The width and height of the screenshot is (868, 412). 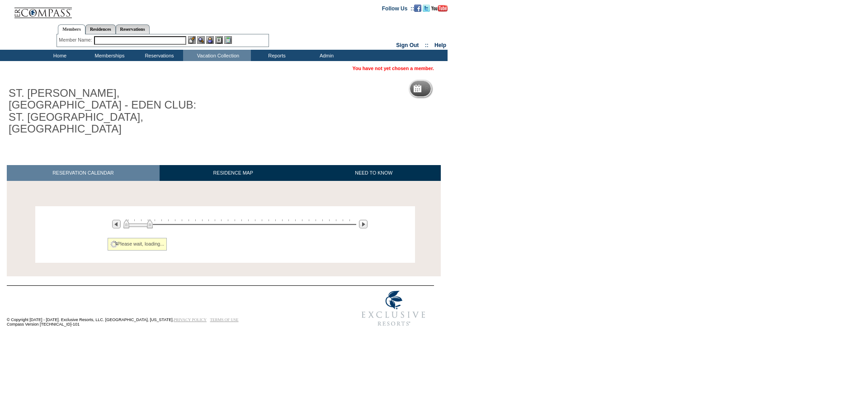 I want to click on img: b_calculator.gif, so click(x=228, y=40).